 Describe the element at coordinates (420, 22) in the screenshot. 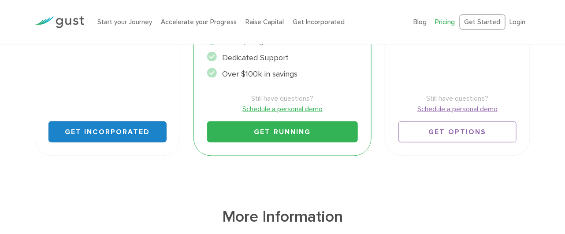

I see `a: Blog` at that location.